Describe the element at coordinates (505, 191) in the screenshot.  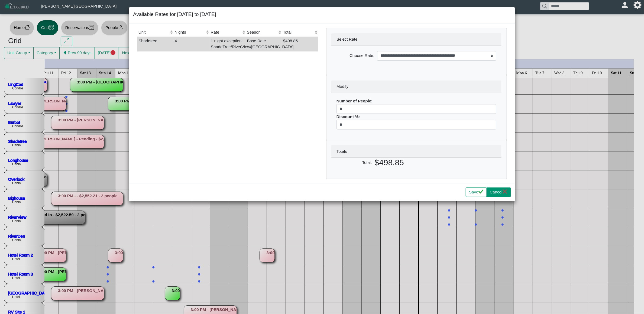
I see `svg: x` at that location.